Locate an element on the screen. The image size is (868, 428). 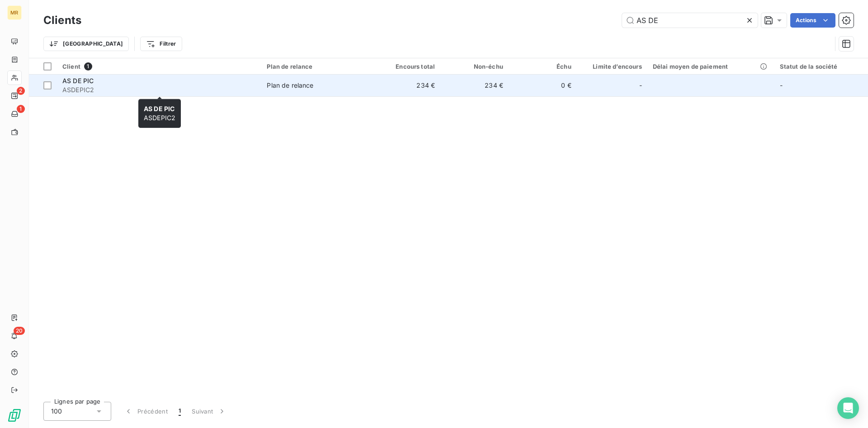
div: Échu is located at coordinates (542, 67).